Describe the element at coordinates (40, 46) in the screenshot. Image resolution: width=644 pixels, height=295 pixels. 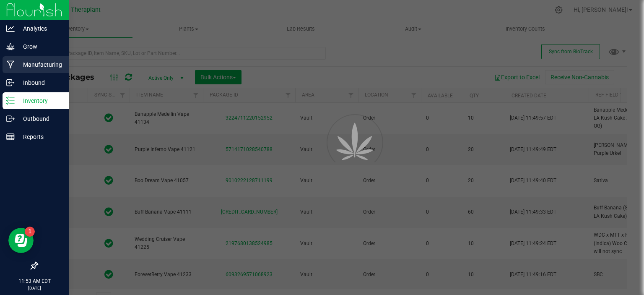
I see `p: Grow` at that location.